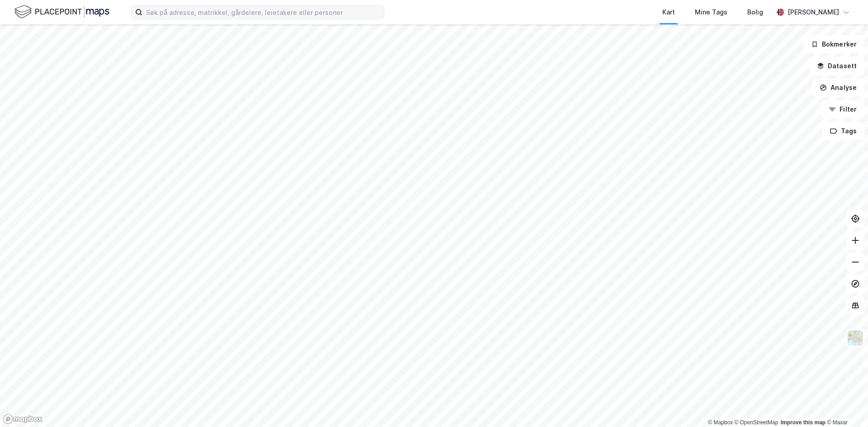  I want to click on div: Mine Tags, so click(711, 13).